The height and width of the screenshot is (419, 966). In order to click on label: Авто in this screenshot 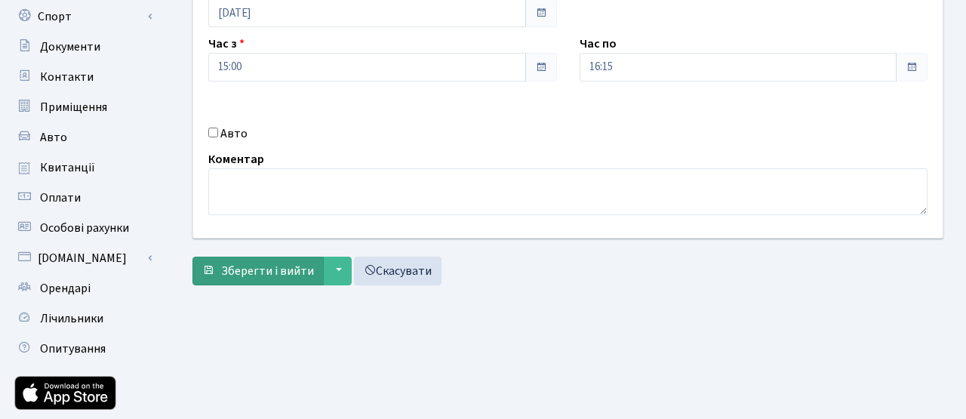, I will do `click(234, 134)`.